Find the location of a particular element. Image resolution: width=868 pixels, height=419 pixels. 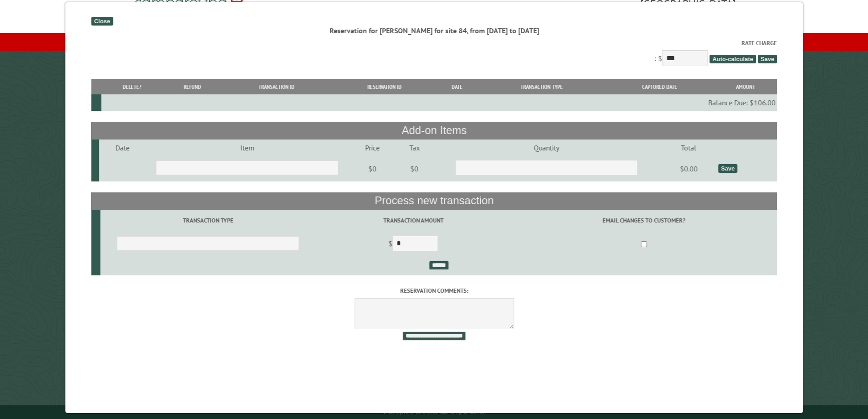

td: Total is located at coordinates (688, 148).